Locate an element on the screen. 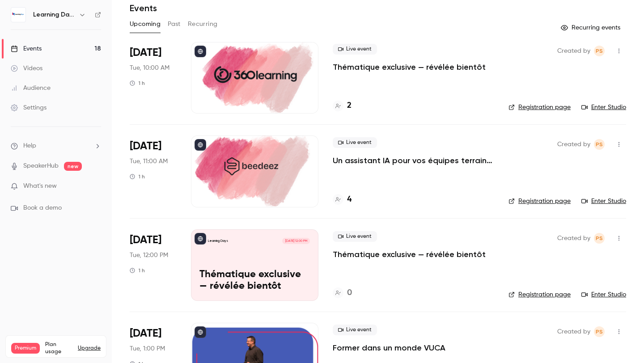 The height and width of the screenshot is (363, 644). a: 4 is located at coordinates (342, 200).